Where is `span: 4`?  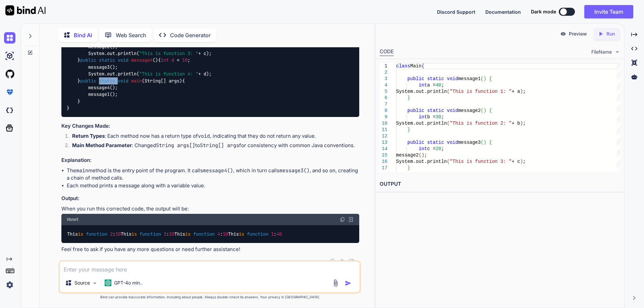 span: 4 is located at coordinates (219, 234).